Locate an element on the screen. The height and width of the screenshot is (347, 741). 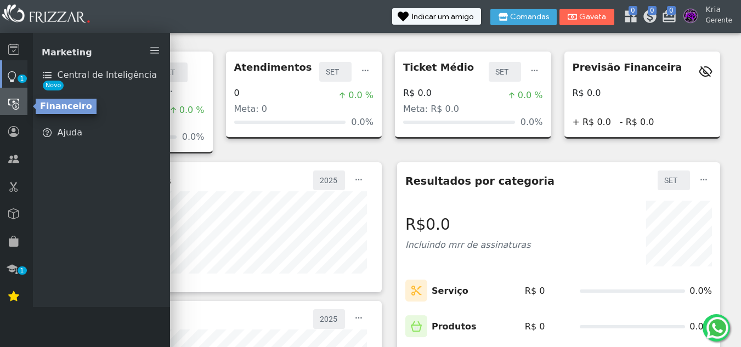
span: Incluindo mrr de assinaturas is located at coordinates (468, 245).